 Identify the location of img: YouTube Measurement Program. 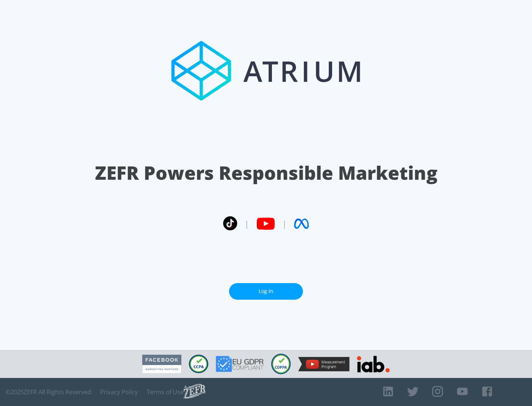
(324, 365).